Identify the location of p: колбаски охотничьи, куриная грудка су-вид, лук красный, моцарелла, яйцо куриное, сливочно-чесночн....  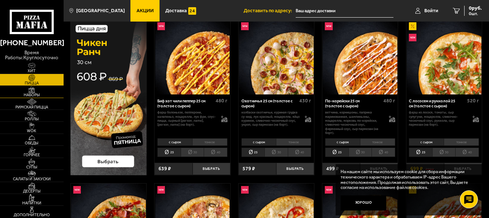
(270, 118).